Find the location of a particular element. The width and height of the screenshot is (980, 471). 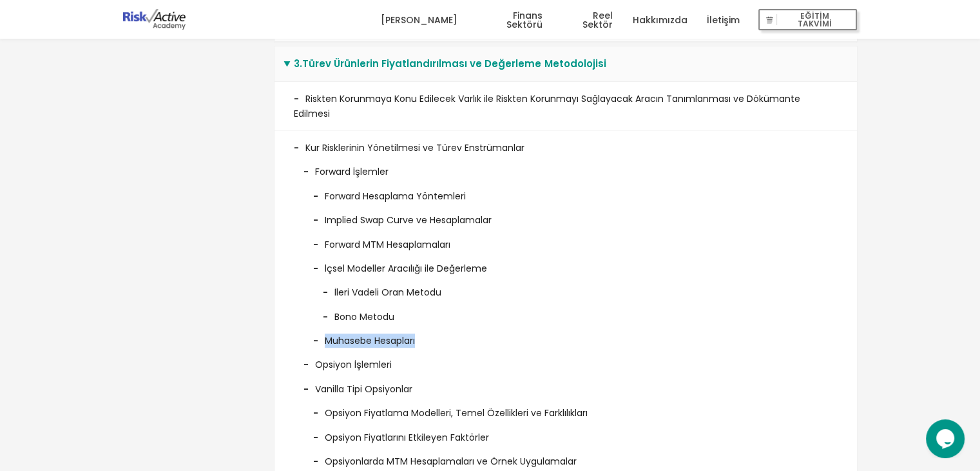

li: İçsel Modeller Aracılığı ile Değerleme is located at coordinates (566, 288).